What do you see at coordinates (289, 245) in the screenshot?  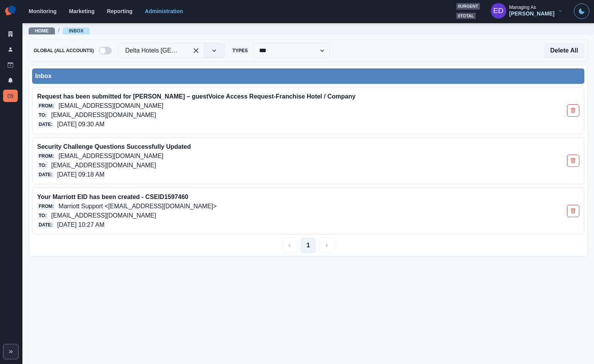 I see `button: Previous` at bounding box center [289, 245].